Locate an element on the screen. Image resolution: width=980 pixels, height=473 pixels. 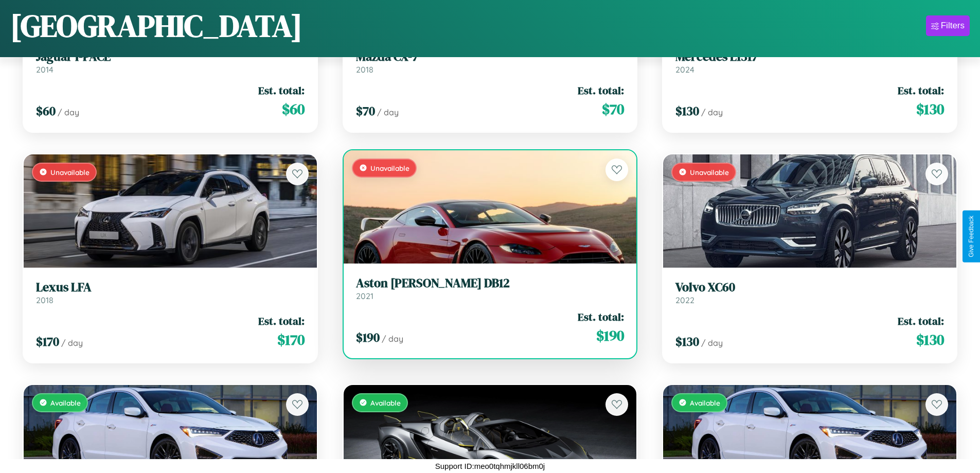
h3: Lexus LFA is located at coordinates (170, 287).